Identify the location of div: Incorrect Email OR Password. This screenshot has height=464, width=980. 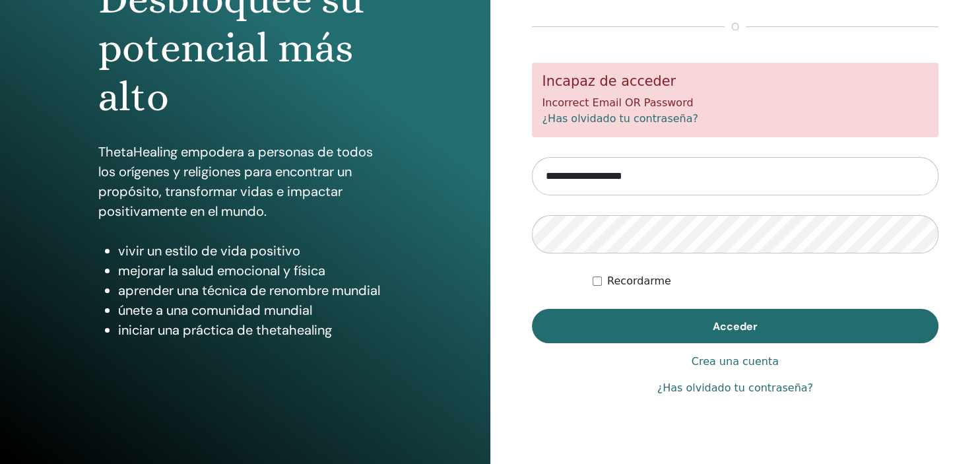
(735, 100).